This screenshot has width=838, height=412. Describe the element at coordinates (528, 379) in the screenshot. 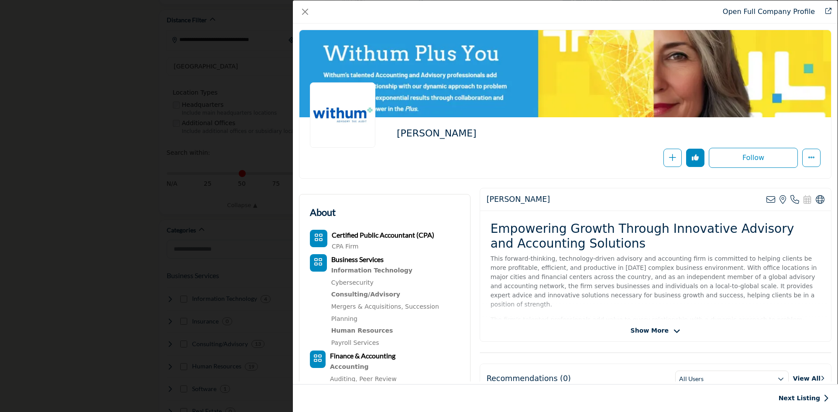

I see `h2: Recommendations (0)` at that location.